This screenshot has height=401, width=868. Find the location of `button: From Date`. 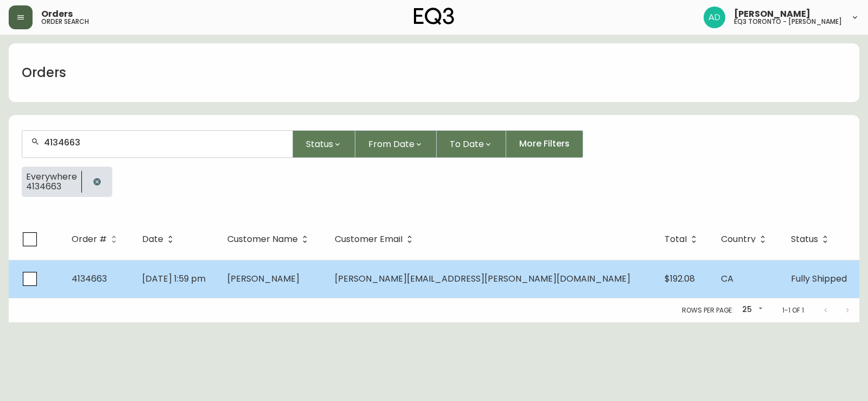

button: From Date is located at coordinates (396, 144).